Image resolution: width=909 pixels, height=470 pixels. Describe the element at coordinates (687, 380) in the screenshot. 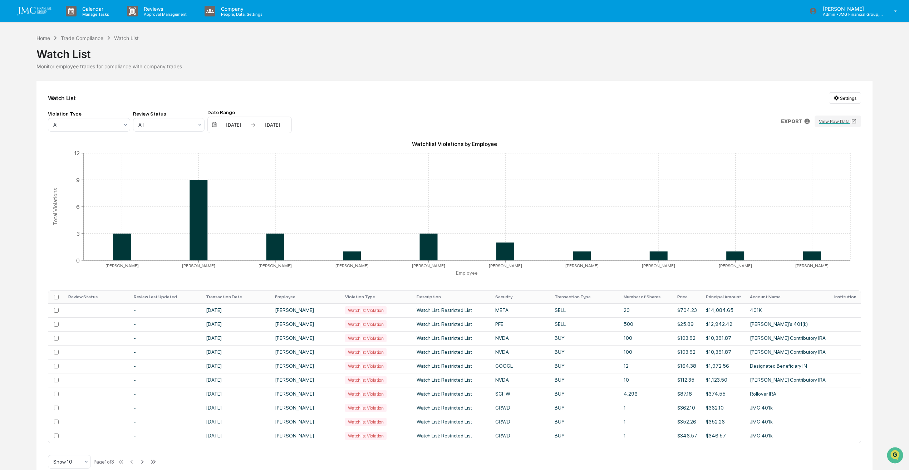

I see `td: $112.35` at that location.